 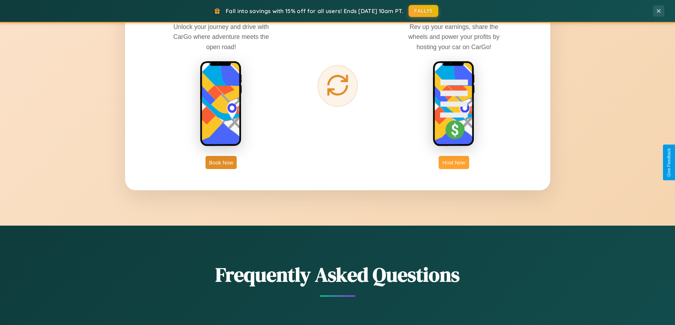 I want to click on img: host phone, so click(x=454, y=104).